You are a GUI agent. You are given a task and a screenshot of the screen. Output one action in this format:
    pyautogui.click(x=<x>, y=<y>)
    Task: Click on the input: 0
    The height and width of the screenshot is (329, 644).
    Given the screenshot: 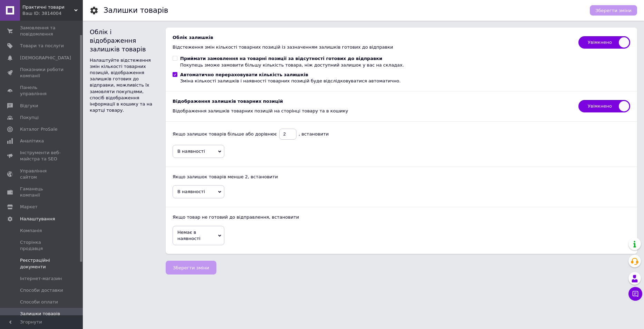 What is the action you would take?
    pyautogui.click(x=288, y=135)
    